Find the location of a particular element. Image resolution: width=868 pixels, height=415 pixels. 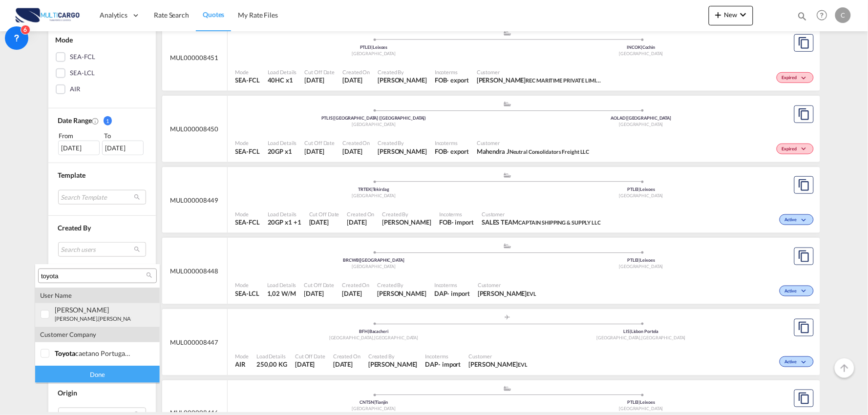

div: carla Teixeira is located at coordinates (93, 309).